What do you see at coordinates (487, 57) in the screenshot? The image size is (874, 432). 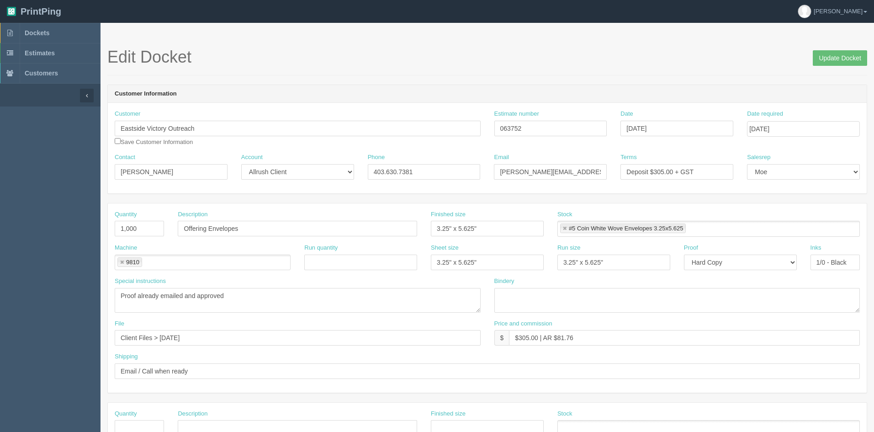 I see `h1: Edit Docket` at bounding box center [487, 57].